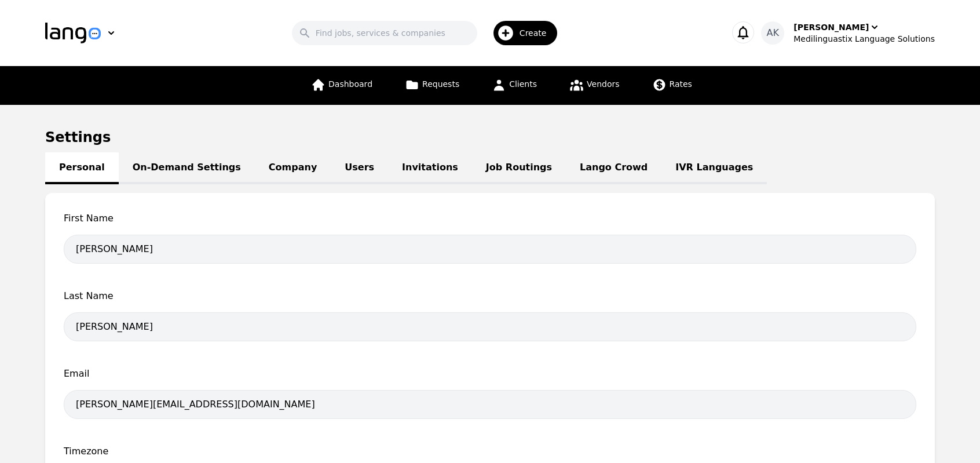 Image resolution: width=980 pixels, height=463 pixels. What do you see at coordinates (681, 84) in the screenshot?
I see `span: Rates` at bounding box center [681, 84].